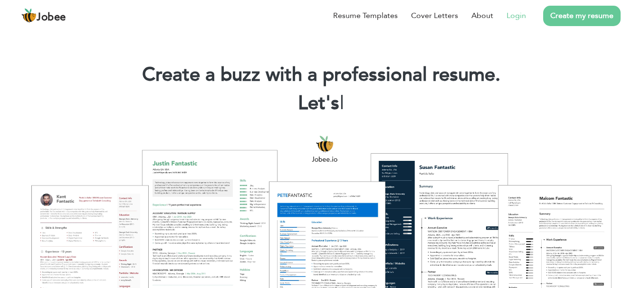 The width and height of the screenshot is (642, 288). Describe the element at coordinates (482, 16) in the screenshot. I see `a: About` at that location.